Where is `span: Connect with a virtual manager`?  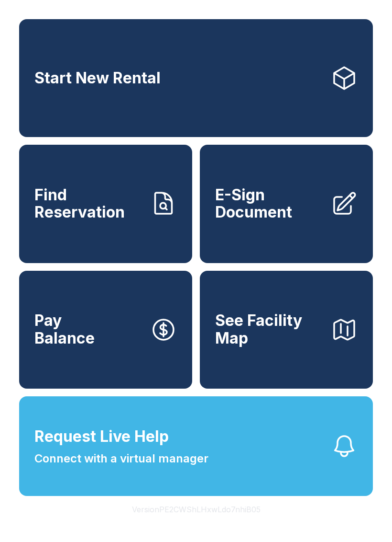
span: Connect with a virtual manager is located at coordinates (122, 458).